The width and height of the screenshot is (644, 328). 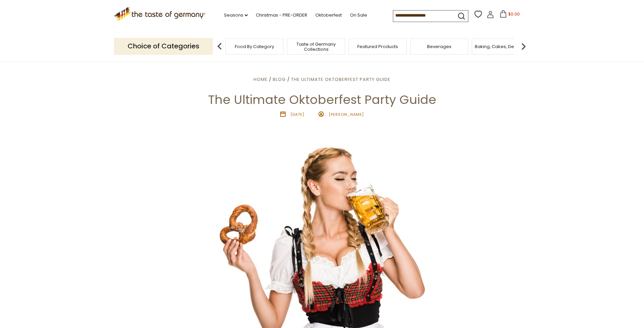 What do you see at coordinates (341, 79) in the screenshot?
I see `a: The Ultimate Oktoberfest Party Guide` at bounding box center [341, 79].